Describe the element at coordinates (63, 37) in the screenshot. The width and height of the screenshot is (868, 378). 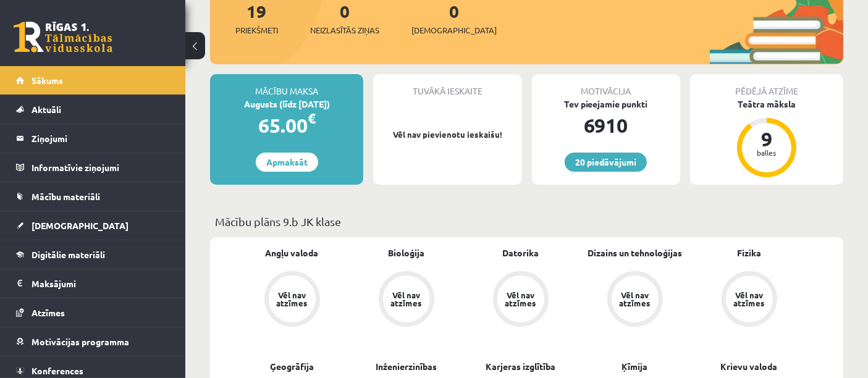
I see `a: Rīgas 1. Tālmācības vidusskola` at that location.